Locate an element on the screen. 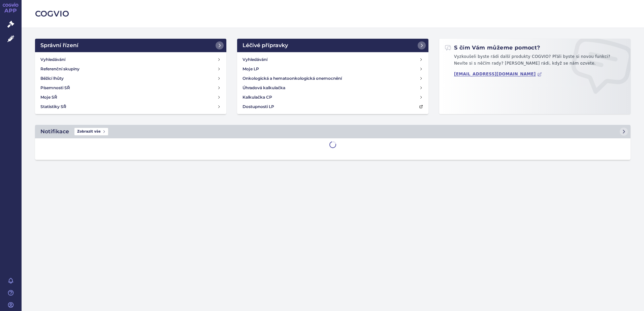 This screenshot has width=644, height=311. a: Statistiky SŘ is located at coordinates (131, 107).